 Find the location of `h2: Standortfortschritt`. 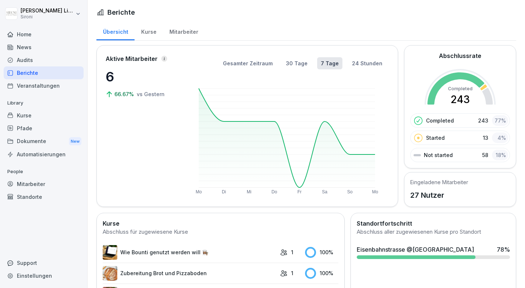

h2: Standortfortschritt is located at coordinates (433, 223).